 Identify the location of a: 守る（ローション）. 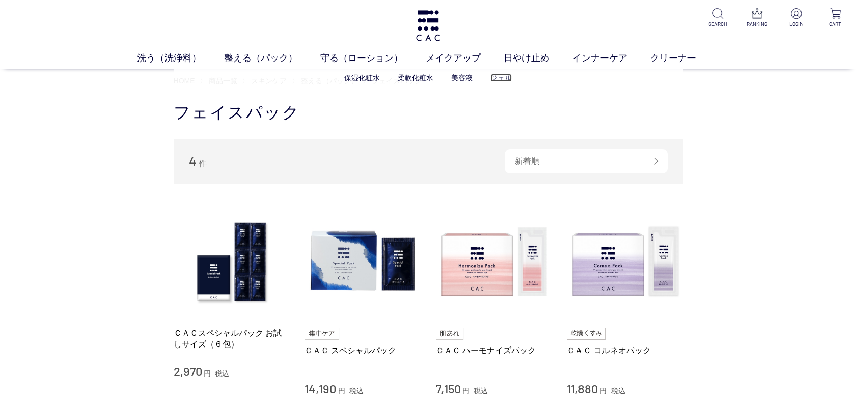
(373, 58).